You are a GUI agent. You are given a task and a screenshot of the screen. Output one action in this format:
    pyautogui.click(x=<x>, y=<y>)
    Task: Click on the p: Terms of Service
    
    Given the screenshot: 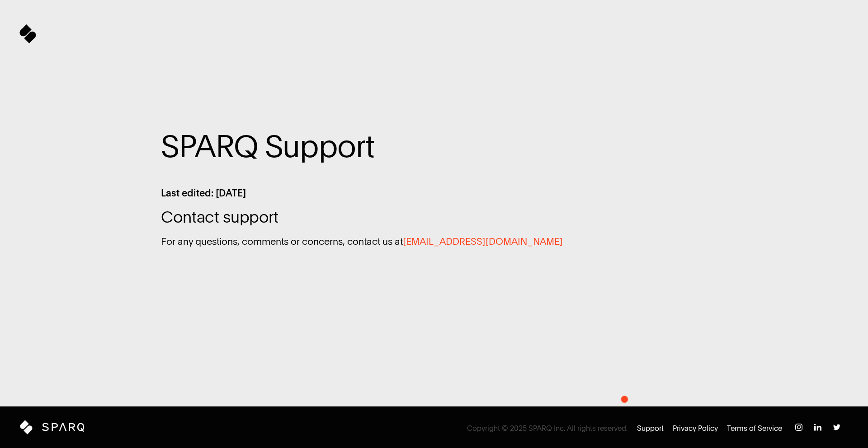 What is the action you would take?
    pyautogui.click(x=754, y=429)
    